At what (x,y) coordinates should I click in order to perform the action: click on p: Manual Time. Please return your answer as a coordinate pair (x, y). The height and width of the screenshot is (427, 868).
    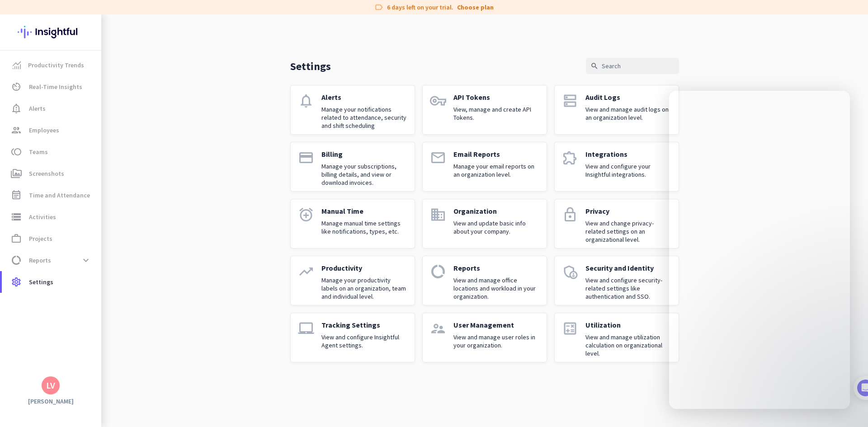
    Looking at the image, I should click on (364, 211).